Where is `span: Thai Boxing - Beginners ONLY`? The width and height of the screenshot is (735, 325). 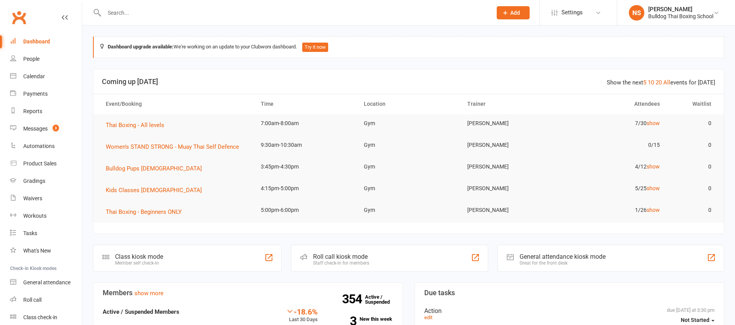 span: Thai Boxing - Beginners ONLY is located at coordinates (144, 212).